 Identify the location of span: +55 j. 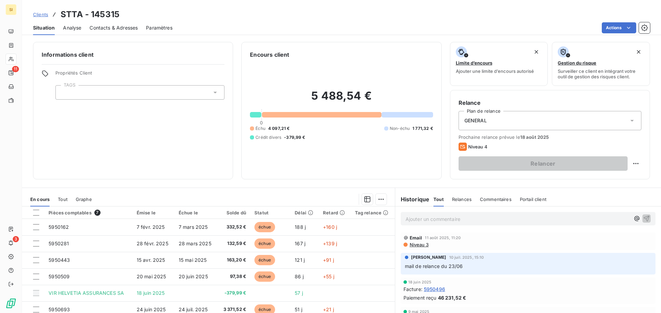
(328, 277).